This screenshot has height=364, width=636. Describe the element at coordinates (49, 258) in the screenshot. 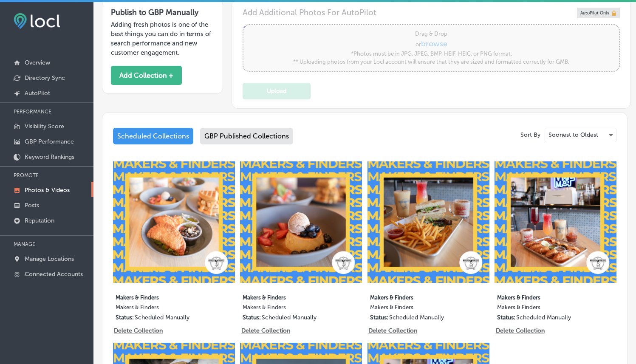

I see `p: Manage Locations` at that location.